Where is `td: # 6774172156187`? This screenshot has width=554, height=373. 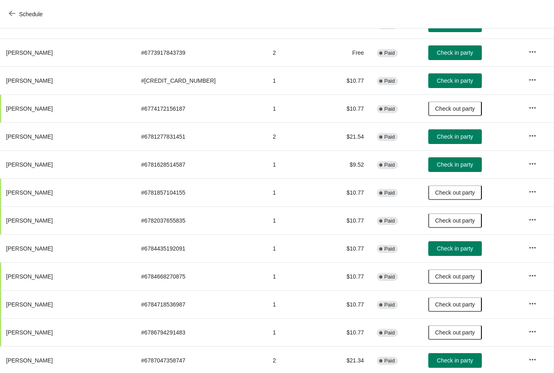 td: # 6774172156187 is located at coordinates (200, 108).